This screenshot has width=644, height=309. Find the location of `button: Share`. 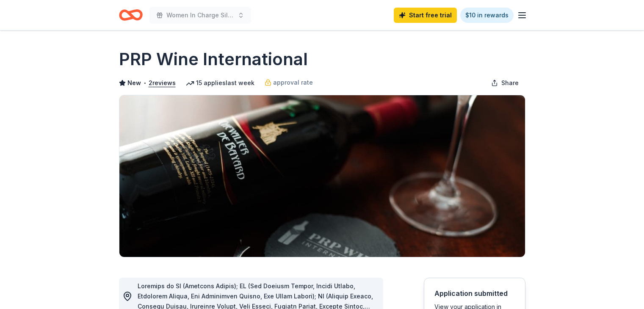

button: Share is located at coordinates (505, 83).